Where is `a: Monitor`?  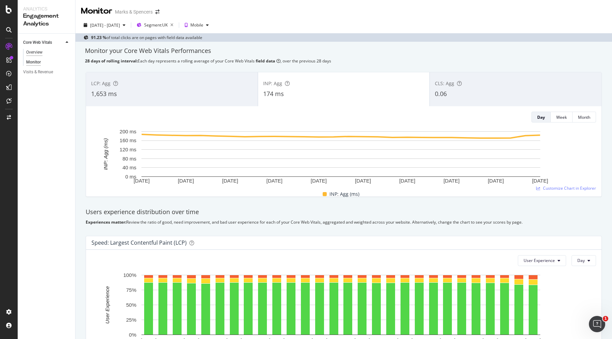
a: Monitor is located at coordinates (48, 62).